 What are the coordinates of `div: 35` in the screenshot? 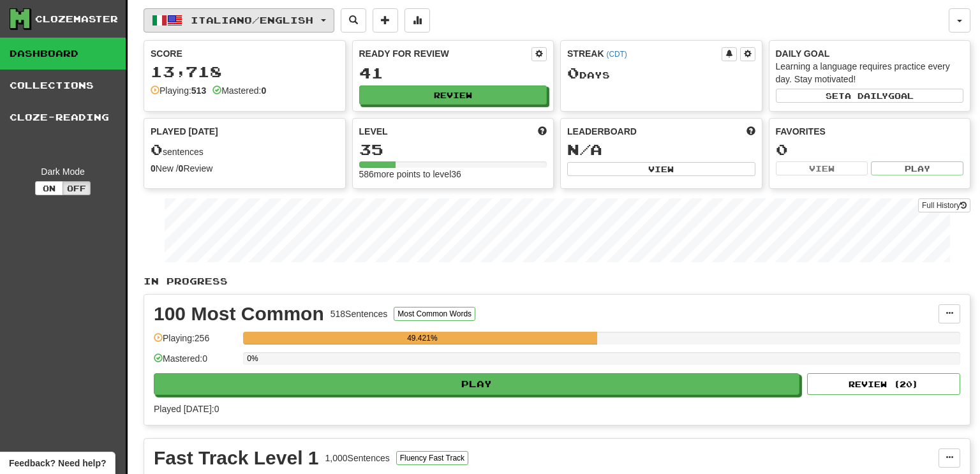 It's located at (453, 149).